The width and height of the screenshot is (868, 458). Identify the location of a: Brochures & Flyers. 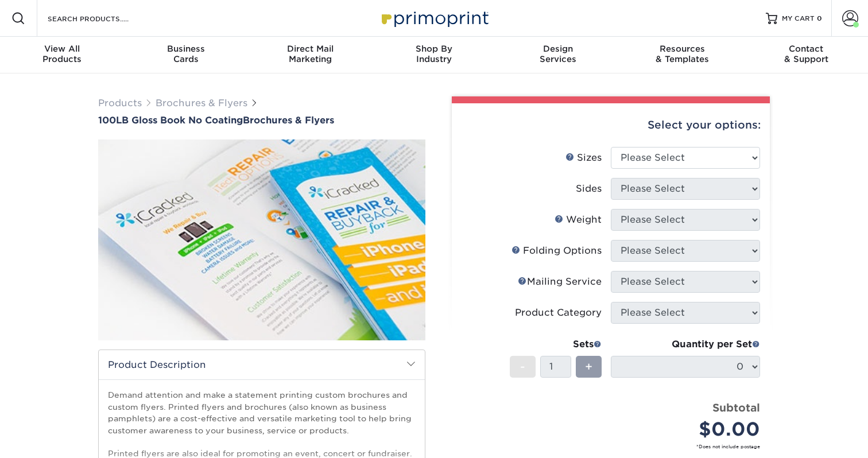
(202, 103).